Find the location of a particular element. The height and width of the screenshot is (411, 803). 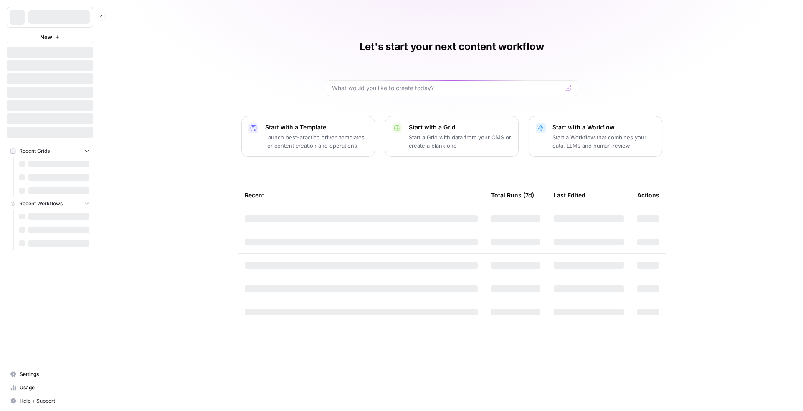

button: Start with a TemplateLaunch best-practice driven templates for content creation and operations is located at coordinates (308, 136).